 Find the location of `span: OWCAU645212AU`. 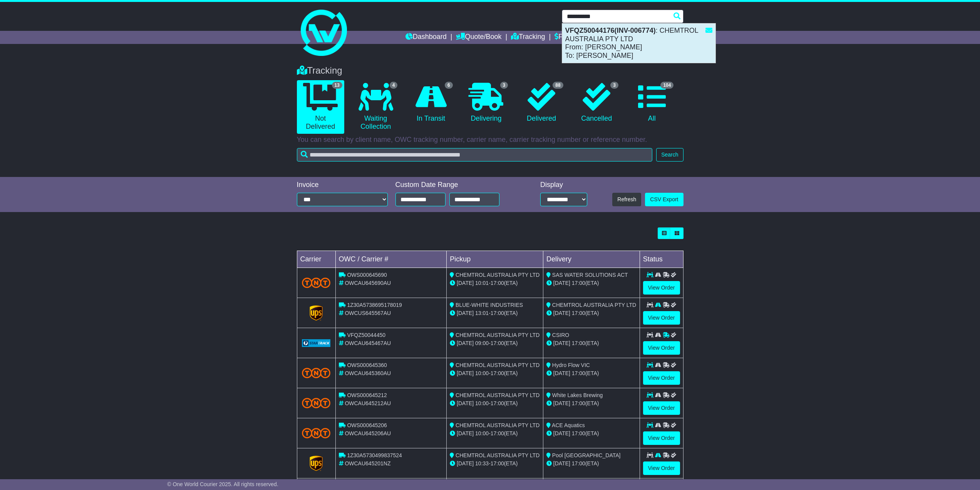

span: OWCAU645212AU is located at coordinates (367, 403).